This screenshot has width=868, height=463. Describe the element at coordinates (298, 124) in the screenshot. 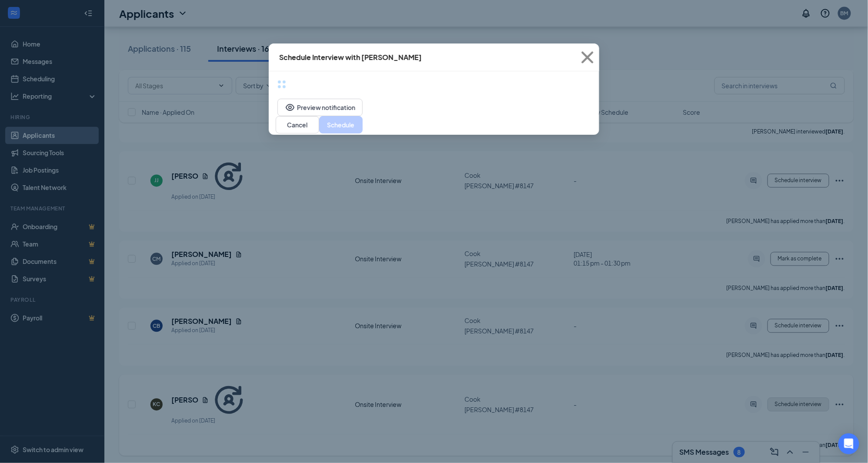

I see `button: Cancel` at that location.